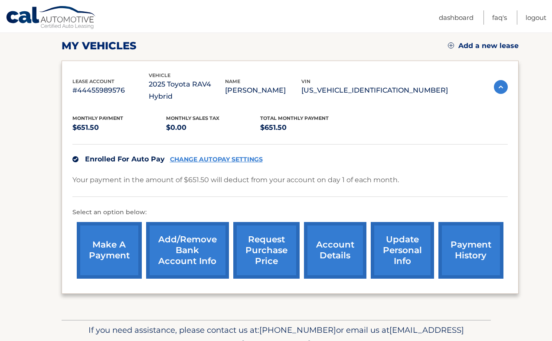 This screenshot has height=341, width=552. Describe the element at coordinates (483, 46) in the screenshot. I see `a: Add a new lease` at that location.